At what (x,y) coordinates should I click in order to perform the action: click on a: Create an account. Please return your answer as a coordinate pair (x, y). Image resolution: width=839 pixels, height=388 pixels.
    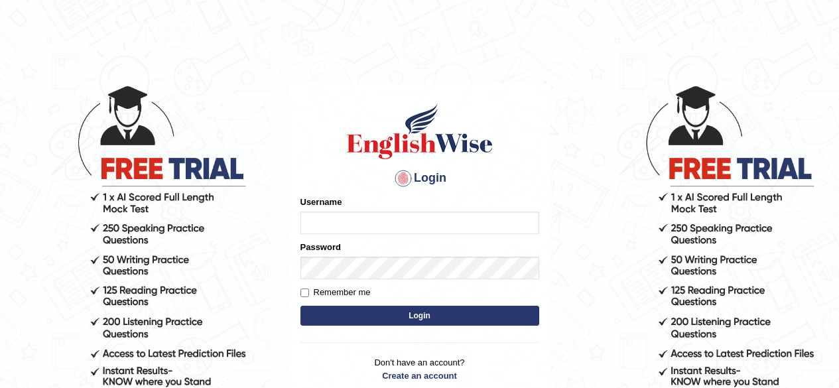
    Looking at the image, I should click on (420, 375).